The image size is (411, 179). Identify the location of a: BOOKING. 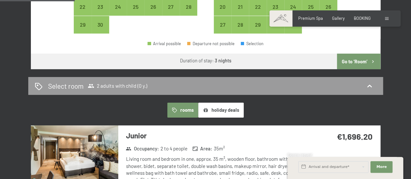
(362, 18).